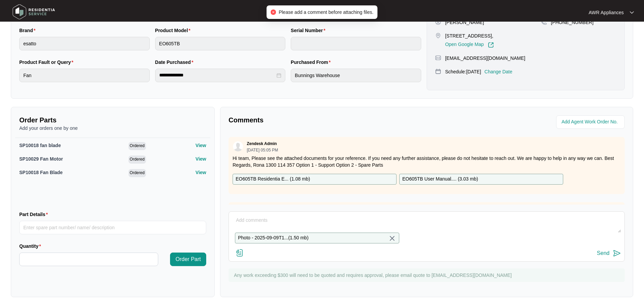 The height and width of the screenshot is (308, 644). Describe the element at coordinates (188, 259) in the screenshot. I see `span: Order Part` at that location.